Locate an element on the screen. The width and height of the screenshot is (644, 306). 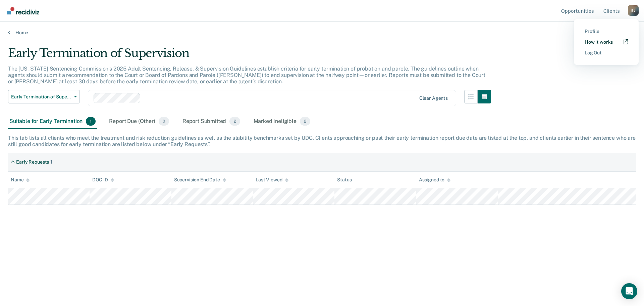
div: Profile menu is located at coordinates (606, 42).